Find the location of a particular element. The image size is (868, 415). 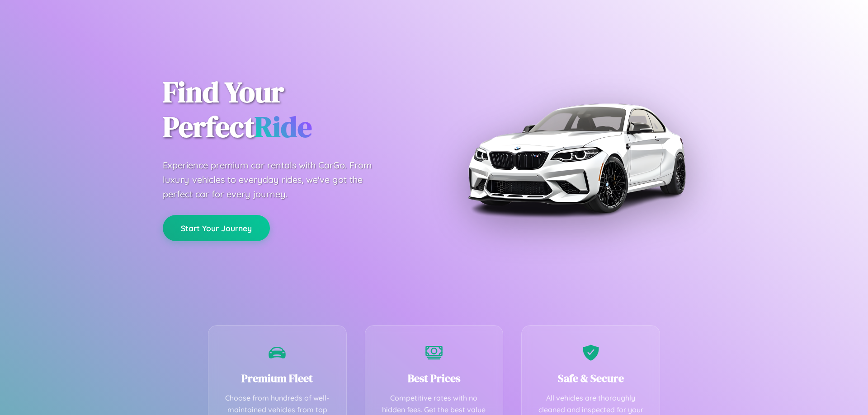

h3: Best Prices is located at coordinates (434, 378).